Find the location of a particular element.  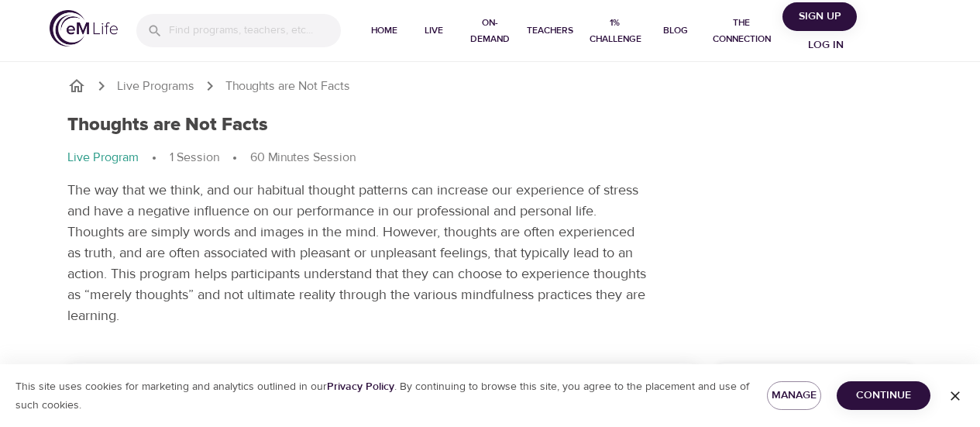

a: Privacy Policy is located at coordinates (360, 387).